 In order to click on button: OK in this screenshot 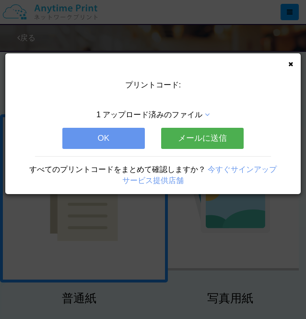, I will do `click(104, 138)`.